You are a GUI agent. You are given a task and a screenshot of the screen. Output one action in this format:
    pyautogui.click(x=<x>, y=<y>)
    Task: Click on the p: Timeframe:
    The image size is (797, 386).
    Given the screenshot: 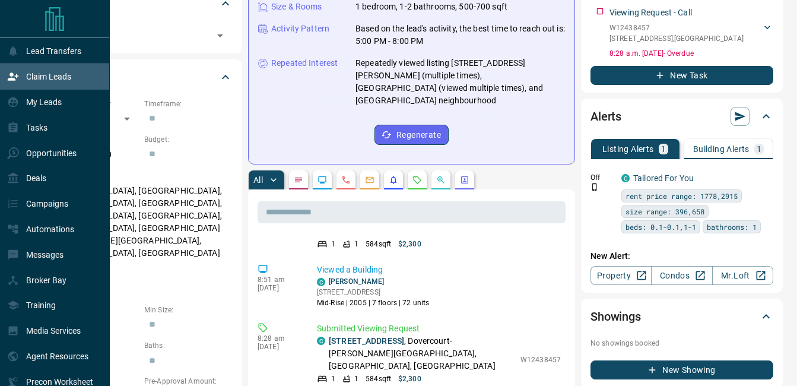 What is the action you would take?
    pyautogui.click(x=188, y=104)
    